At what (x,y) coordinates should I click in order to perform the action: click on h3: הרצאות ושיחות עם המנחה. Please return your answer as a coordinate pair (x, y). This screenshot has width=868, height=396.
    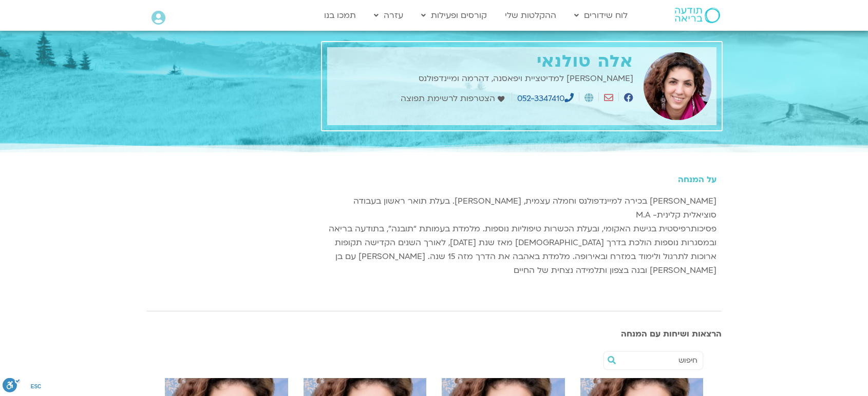
    Looking at the image, I should click on (434, 334).